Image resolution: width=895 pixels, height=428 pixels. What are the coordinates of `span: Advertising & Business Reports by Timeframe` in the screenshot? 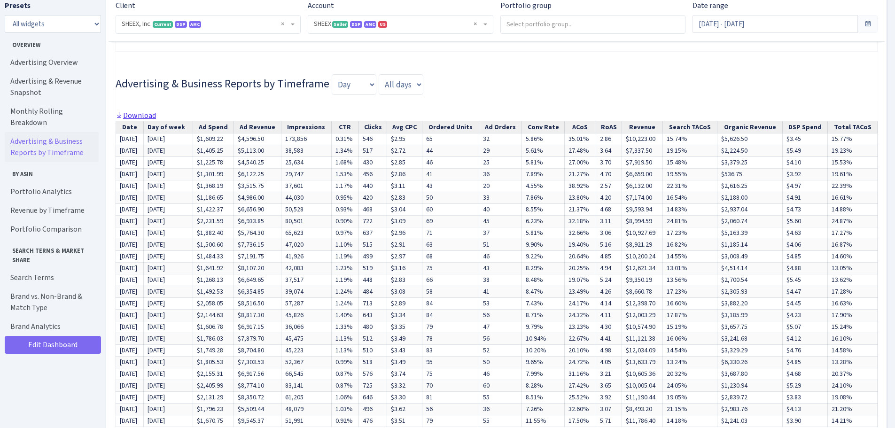 It's located at (222, 84).